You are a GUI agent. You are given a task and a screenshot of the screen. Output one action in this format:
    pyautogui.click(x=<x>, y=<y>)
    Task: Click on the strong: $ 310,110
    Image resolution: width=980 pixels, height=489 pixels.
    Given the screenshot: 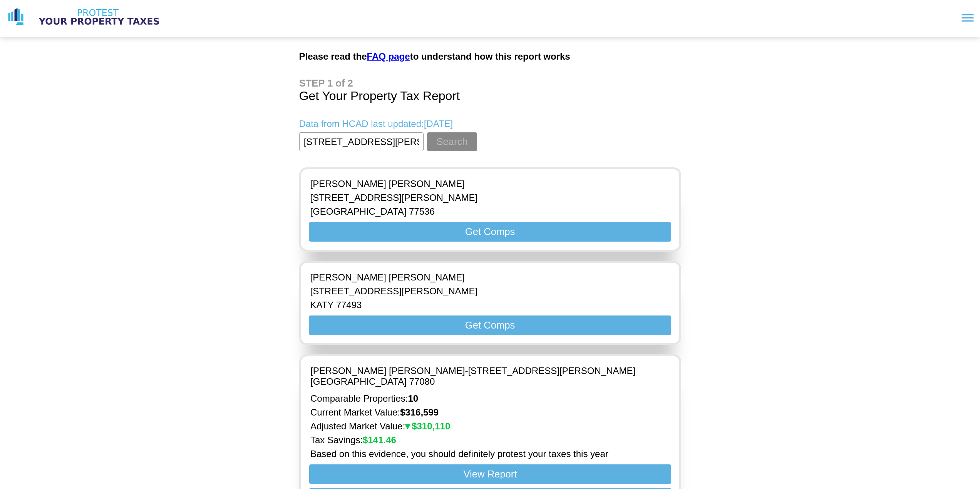 What is the action you would take?
    pyautogui.click(x=427, y=426)
    